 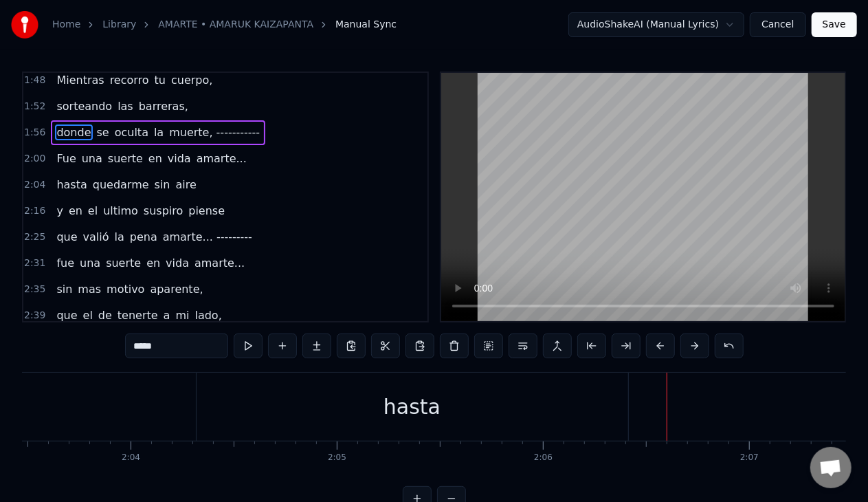 I want to click on span: se, so click(x=103, y=132).